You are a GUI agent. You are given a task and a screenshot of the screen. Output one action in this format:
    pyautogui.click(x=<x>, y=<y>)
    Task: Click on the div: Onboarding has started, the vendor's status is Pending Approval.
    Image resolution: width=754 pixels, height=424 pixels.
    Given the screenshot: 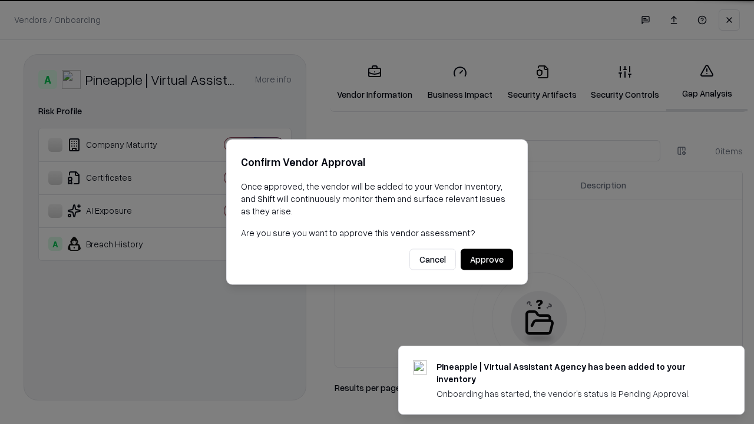 What is the action you would take?
    pyautogui.click(x=576, y=393)
    